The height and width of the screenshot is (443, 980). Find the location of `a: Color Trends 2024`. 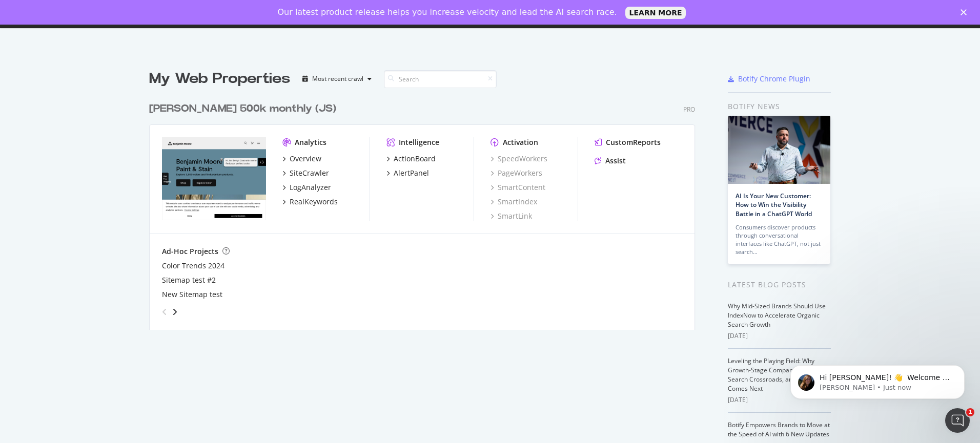

a: Color Trends 2024 is located at coordinates (193, 266).